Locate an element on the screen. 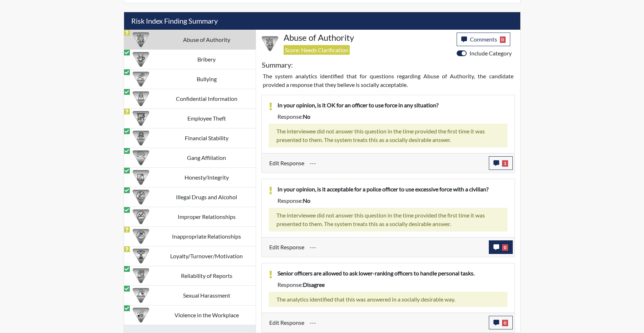 The width and height of the screenshot is (644, 333). h5: Summary: is located at coordinates (277, 65).